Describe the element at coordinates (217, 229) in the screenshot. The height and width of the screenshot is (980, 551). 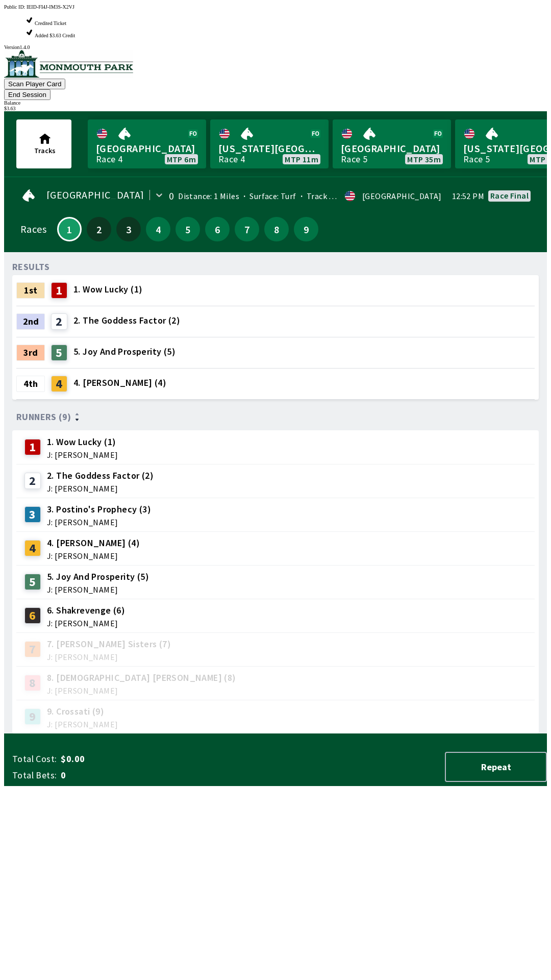
I see `span: 6` at that location.